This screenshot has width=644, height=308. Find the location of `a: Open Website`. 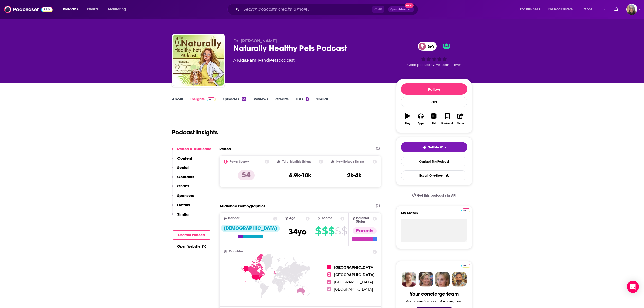

a: Open Website is located at coordinates (192, 246).